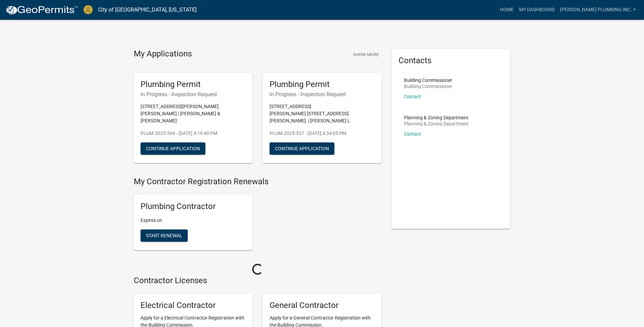  I want to click on h5: Contacts, so click(451, 60).